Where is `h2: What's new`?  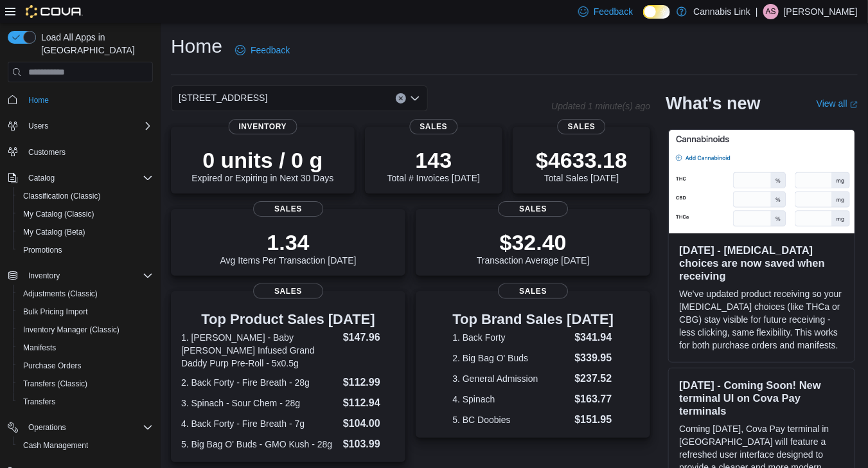 h2: What's new is located at coordinates (713, 104).